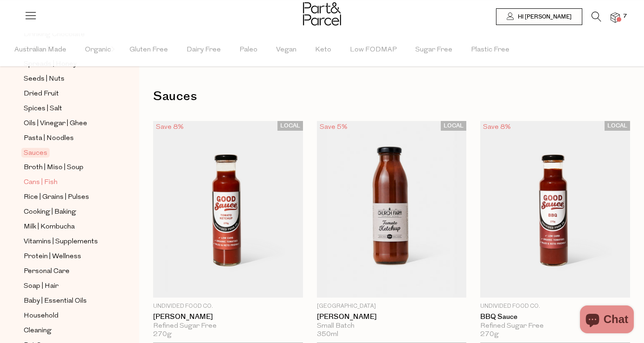  What do you see at coordinates (41, 286) in the screenshot?
I see `span: Soap | Hair` at bounding box center [41, 286].